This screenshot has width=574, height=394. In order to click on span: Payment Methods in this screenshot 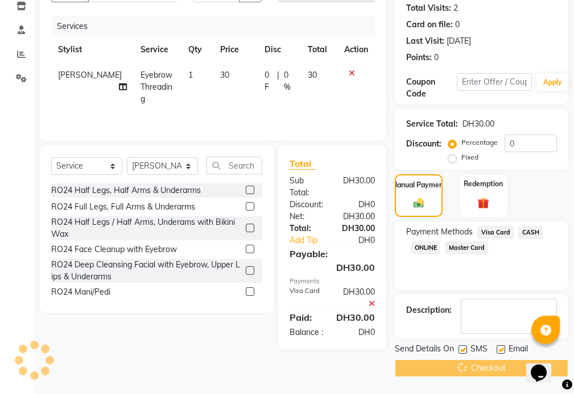, I will do `click(439, 232)`.